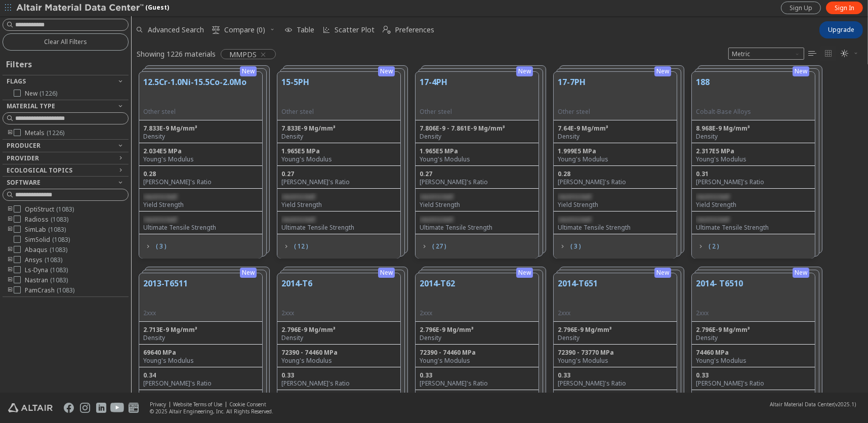  I want to click on div: 2.713E-9 Mg/mm³, so click(200, 330).